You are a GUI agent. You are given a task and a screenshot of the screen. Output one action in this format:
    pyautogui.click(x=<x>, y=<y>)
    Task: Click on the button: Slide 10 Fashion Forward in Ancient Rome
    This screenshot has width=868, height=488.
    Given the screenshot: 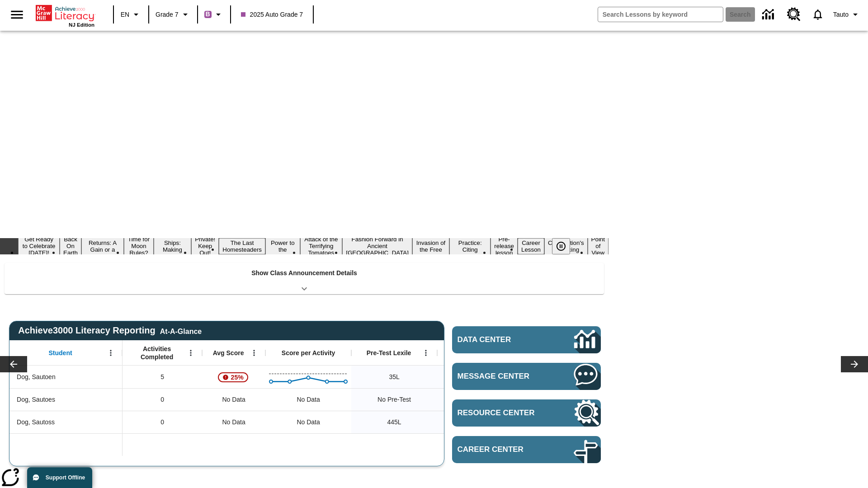 What is the action you would take?
    pyautogui.click(x=377, y=246)
    